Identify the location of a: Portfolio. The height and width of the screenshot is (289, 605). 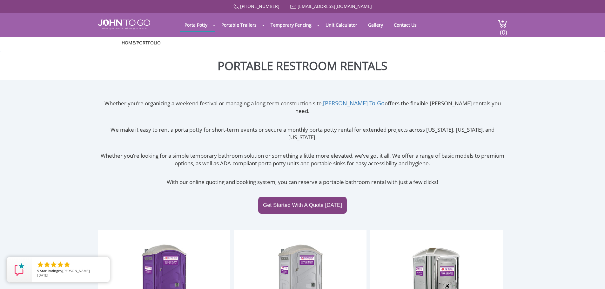
(149, 43).